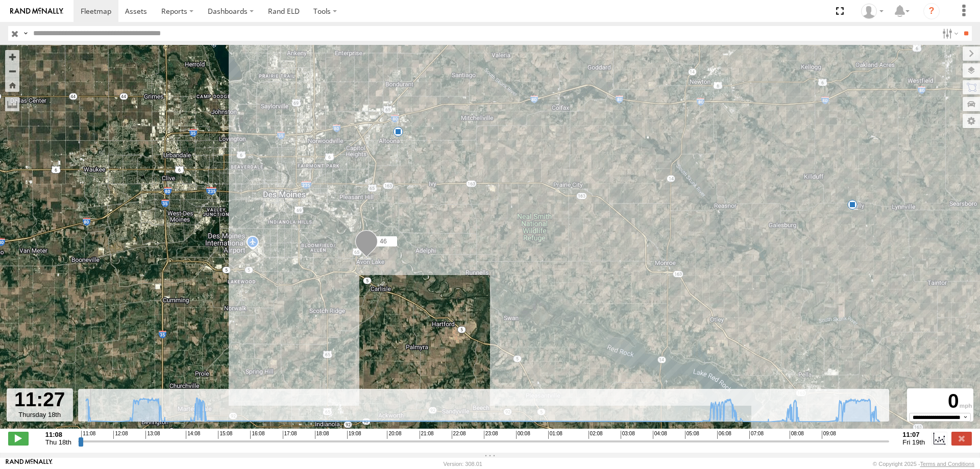 This screenshot has width=980, height=469. Describe the element at coordinates (914, 435) in the screenshot. I see `strong: 11:07` at that location.